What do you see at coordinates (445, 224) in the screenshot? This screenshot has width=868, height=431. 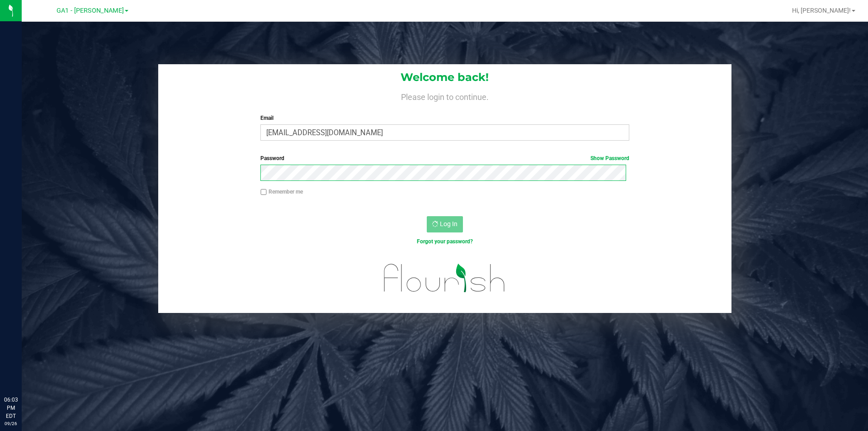 I see `button: Log In` at bounding box center [445, 224].